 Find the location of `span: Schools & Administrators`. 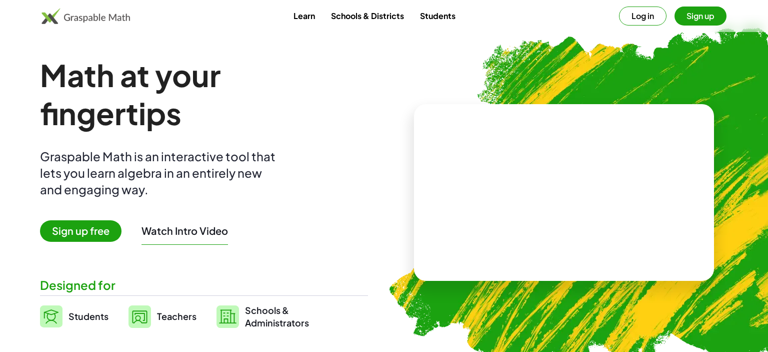

span: Schools & Administrators is located at coordinates (277, 316).